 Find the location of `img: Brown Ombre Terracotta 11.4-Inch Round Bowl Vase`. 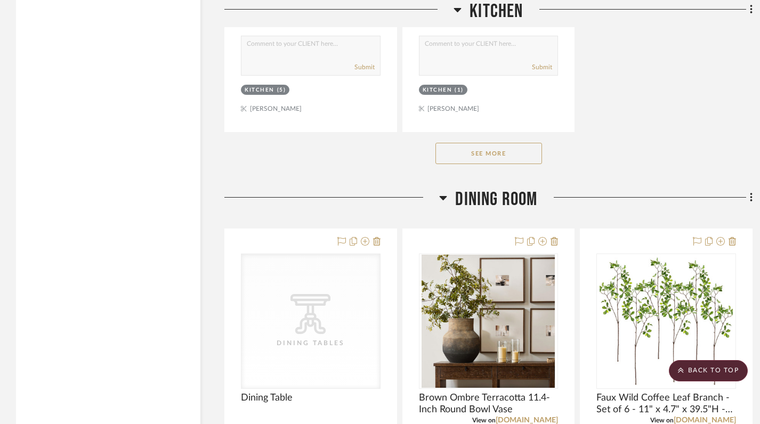

img: Brown Ombre Terracotta 11.4-Inch Round Bowl Vase is located at coordinates (488, 321).